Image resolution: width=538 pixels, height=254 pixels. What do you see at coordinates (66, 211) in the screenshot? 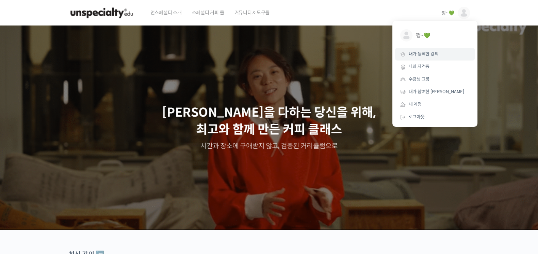
I see `span: 대화` at bounding box center [66, 211].